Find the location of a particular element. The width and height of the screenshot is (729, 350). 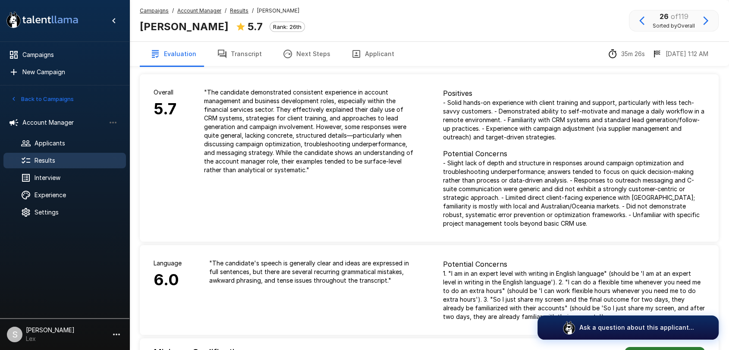

span: Sorted by Overall is located at coordinates (674, 26).